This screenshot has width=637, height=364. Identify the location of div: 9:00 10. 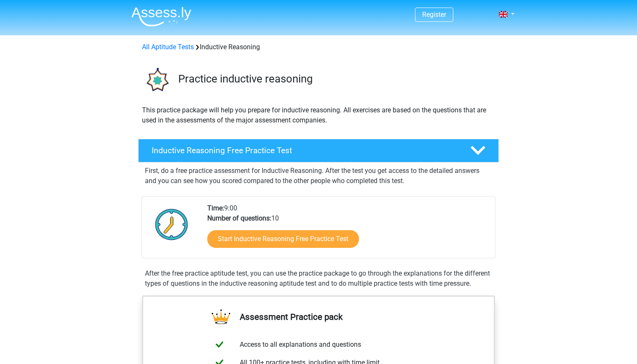
(348, 231).